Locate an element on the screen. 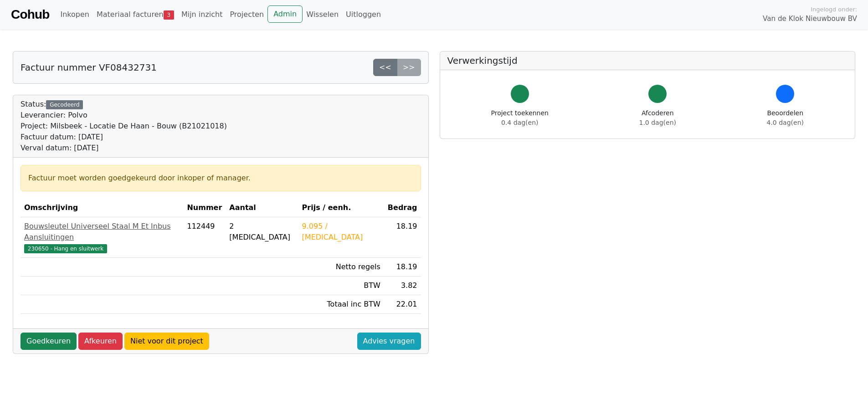  div: Project toekennen is located at coordinates (520, 118).